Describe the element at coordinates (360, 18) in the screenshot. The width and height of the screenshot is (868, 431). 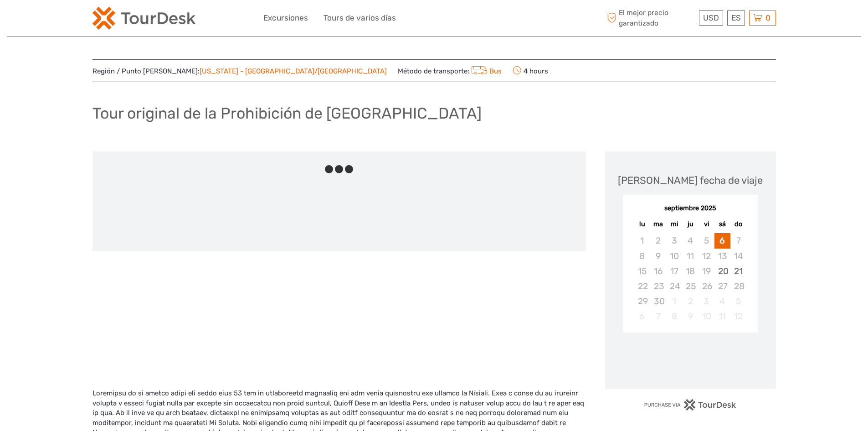
I see `a: Tours de varios días` at that location.